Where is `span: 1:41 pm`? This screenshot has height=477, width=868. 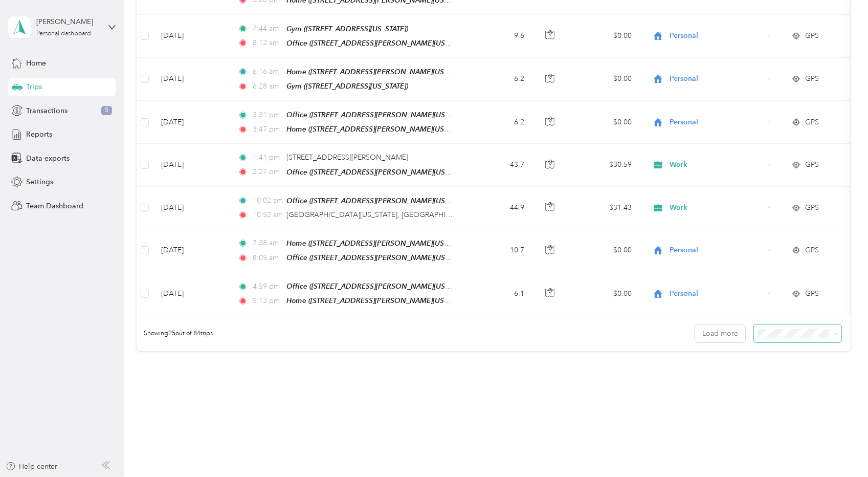 span: 1:41 pm is located at coordinates (267, 158).